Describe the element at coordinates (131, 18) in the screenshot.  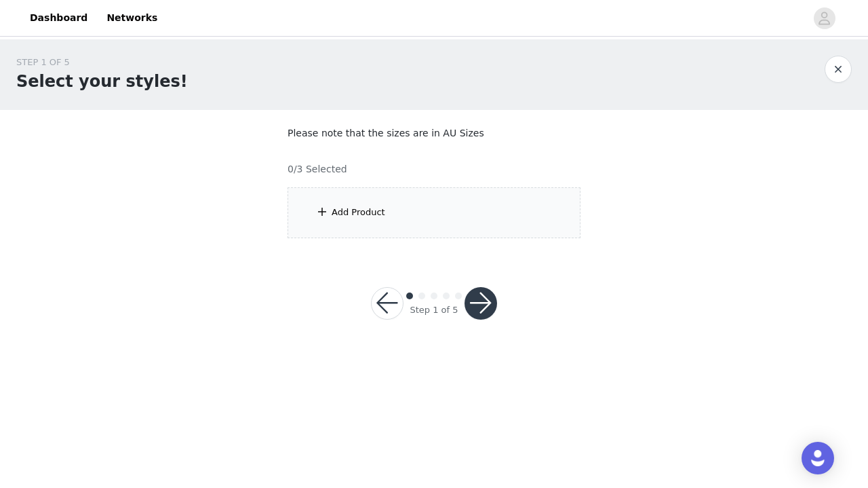
I see `a: Networks` at that location.